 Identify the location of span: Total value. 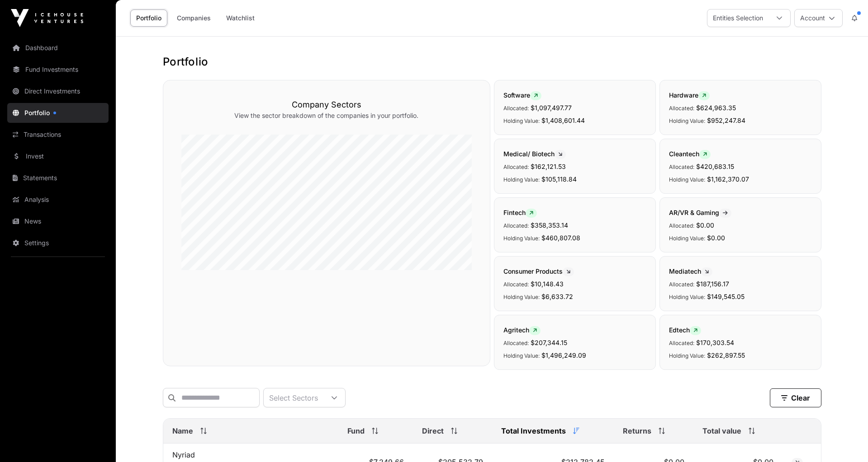
(722, 431).